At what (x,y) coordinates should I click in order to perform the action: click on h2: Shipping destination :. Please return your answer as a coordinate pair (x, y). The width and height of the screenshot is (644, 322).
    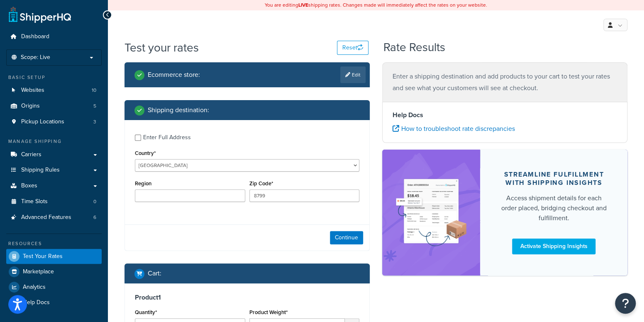
    Looking at the image, I should click on (178, 110).